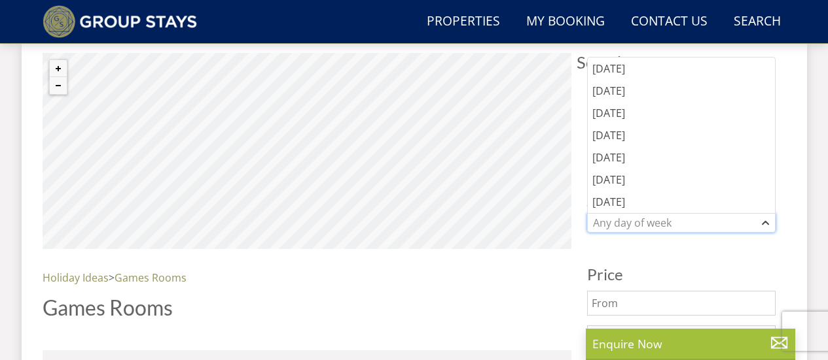 This screenshot has height=360, width=828. I want to click on span: Search, so click(681, 62).